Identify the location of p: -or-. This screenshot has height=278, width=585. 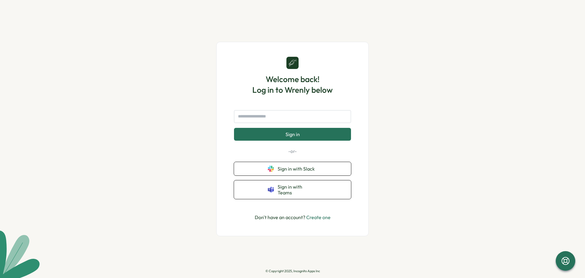
(293, 151).